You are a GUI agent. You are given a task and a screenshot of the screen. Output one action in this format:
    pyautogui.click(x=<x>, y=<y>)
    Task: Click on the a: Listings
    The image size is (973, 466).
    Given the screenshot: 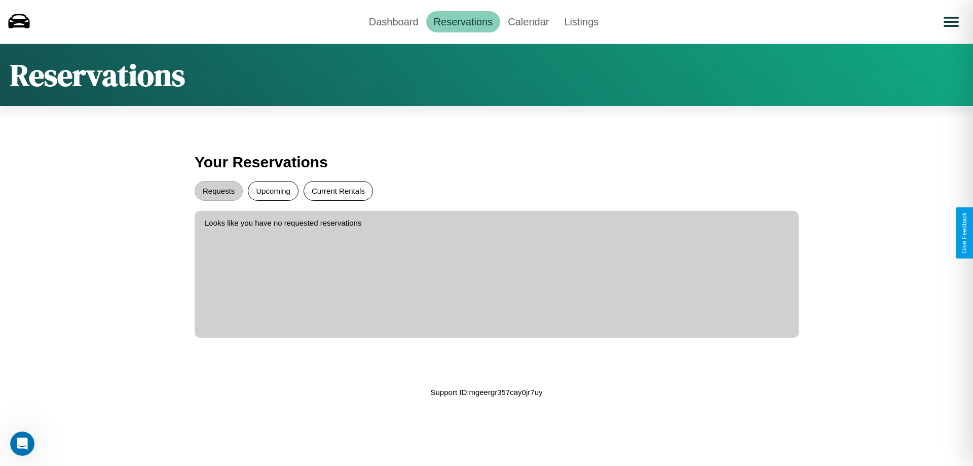 What is the action you would take?
    pyautogui.click(x=582, y=22)
    